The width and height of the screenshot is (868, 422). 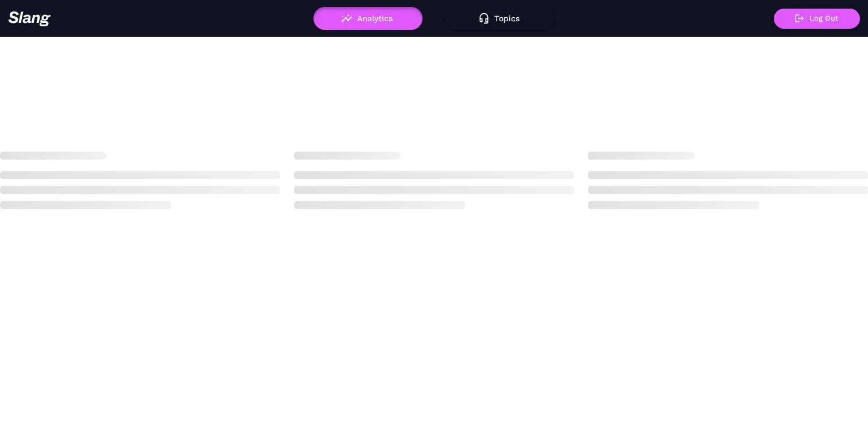 I want to click on button: Topics, so click(x=500, y=18).